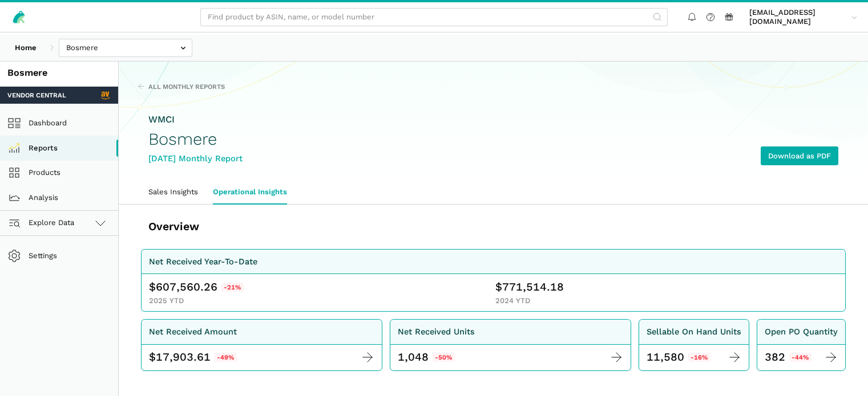 Image resolution: width=868 pixels, height=396 pixels. Describe the element at coordinates (297, 227) in the screenshot. I see `h3: Overview` at that location.